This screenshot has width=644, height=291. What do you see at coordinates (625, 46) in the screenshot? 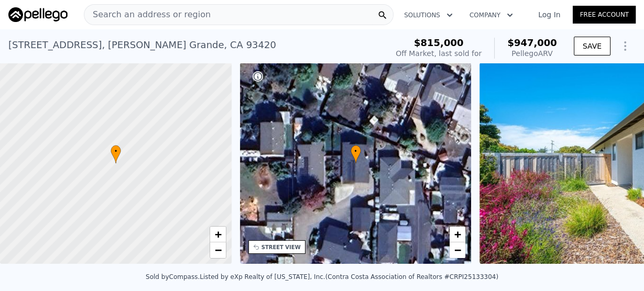
I see `button: Show Options` at bounding box center [625, 46].